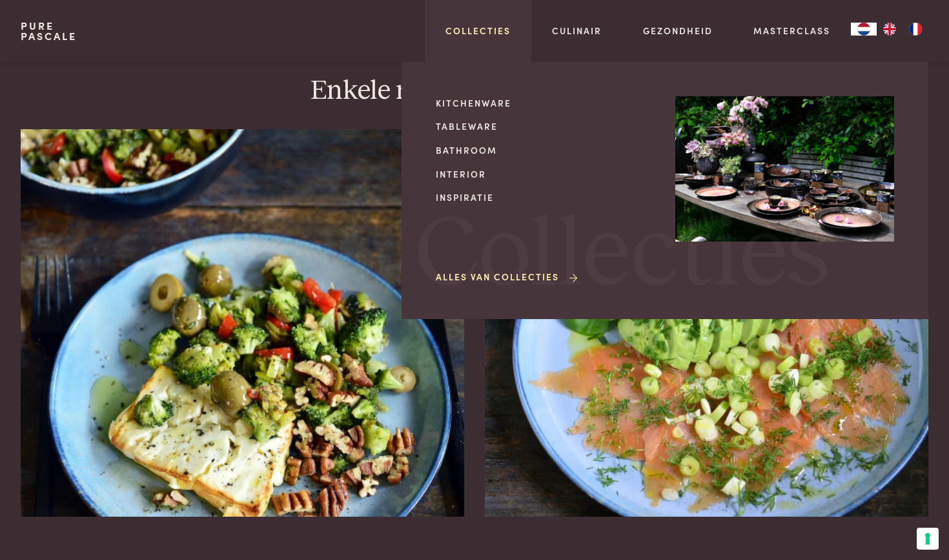  Describe the element at coordinates (544, 149) in the screenshot. I see `a: Bathroom` at that location.